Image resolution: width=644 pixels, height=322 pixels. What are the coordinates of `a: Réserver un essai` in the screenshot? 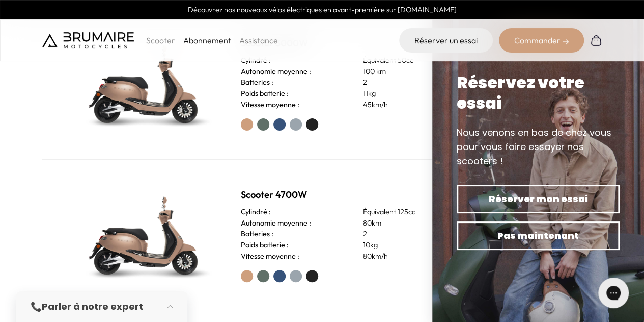 It's located at (446, 40).